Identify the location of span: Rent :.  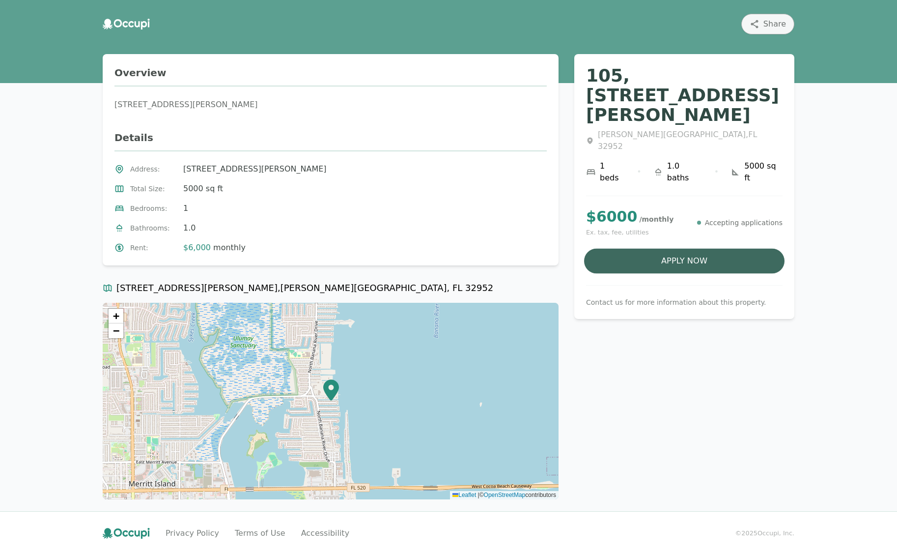
(154, 248).